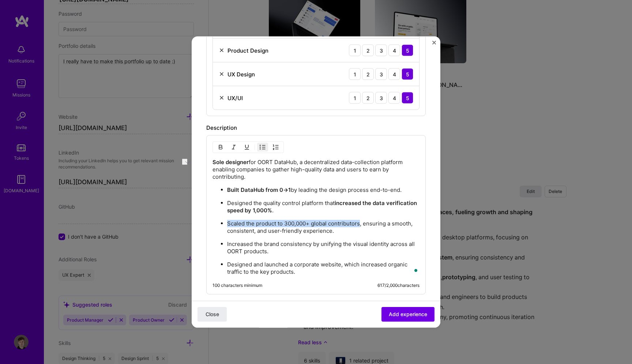 The image size is (632, 364). What do you see at coordinates (323, 248) in the screenshot?
I see `p: Increased the brand consistency by unifying the visual identity across all OORT products.` at bounding box center [323, 248].